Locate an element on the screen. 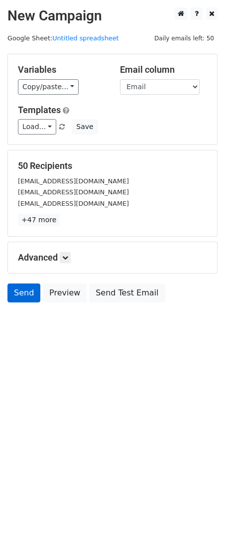 The width and height of the screenshot is (225, 559). div: Chat Widget is located at coordinates (200, 535).